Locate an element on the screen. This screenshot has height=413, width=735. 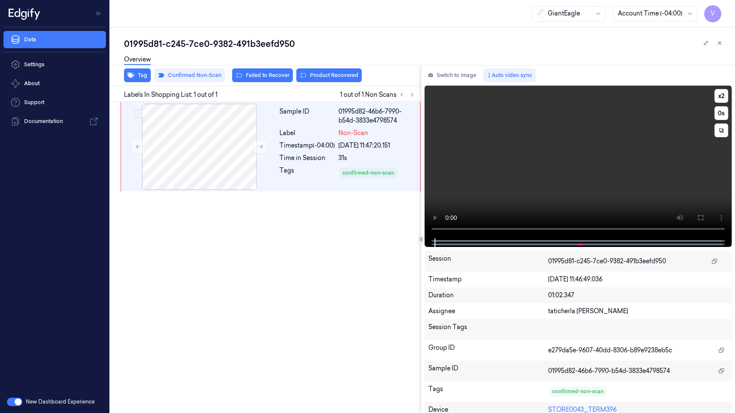
a: Data is located at coordinates (55, 40).